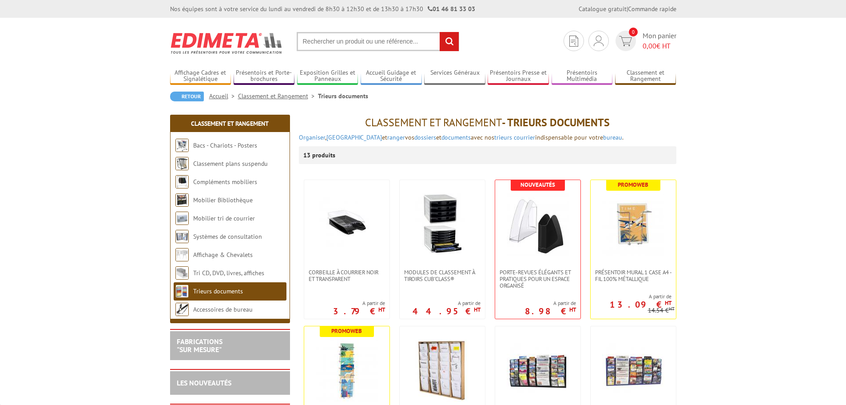  Describe the element at coordinates (650, 46) in the screenshot. I see `span: 0,00` at that location.